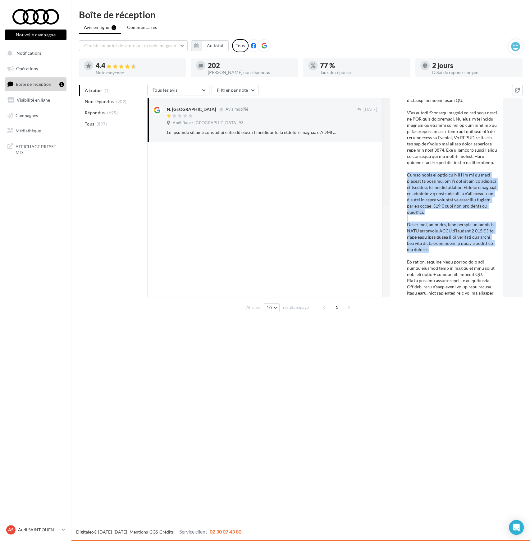 The height and width of the screenshot is (541, 530). What do you see at coordinates (122, 102) in the screenshot?
I see `span: (202)` at bounding box center [122, 102].